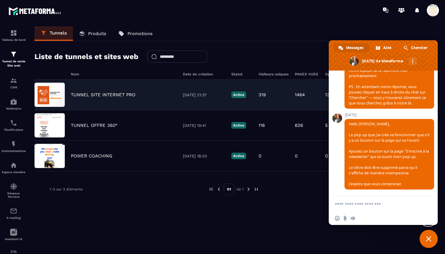 The width and height of the screenshot is (445, 254). What do you see at coordinates (262, 95) in the screenshot?
I see `p: 319` at bounding box center [262, 95].